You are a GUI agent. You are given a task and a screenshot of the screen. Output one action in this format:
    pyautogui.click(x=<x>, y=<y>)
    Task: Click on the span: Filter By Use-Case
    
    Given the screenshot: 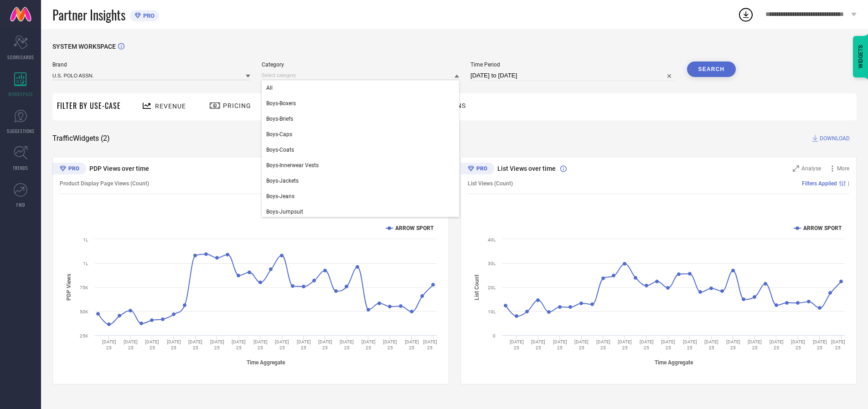 What is the action you would take?
    pyautogui.click(x=89, y=106)
    